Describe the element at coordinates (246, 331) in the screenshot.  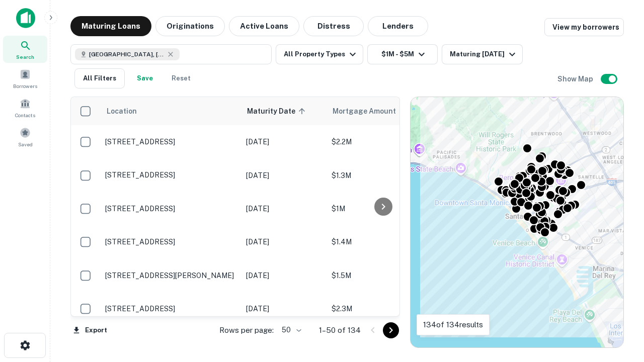
I see `p: Rows per page:` at that location.